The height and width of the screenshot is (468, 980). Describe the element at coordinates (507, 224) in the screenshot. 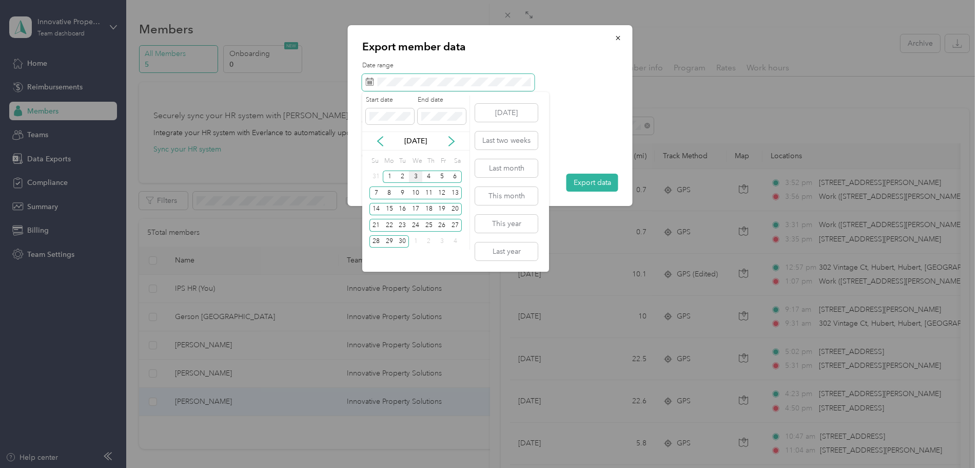

I see `button: This year` at that location.